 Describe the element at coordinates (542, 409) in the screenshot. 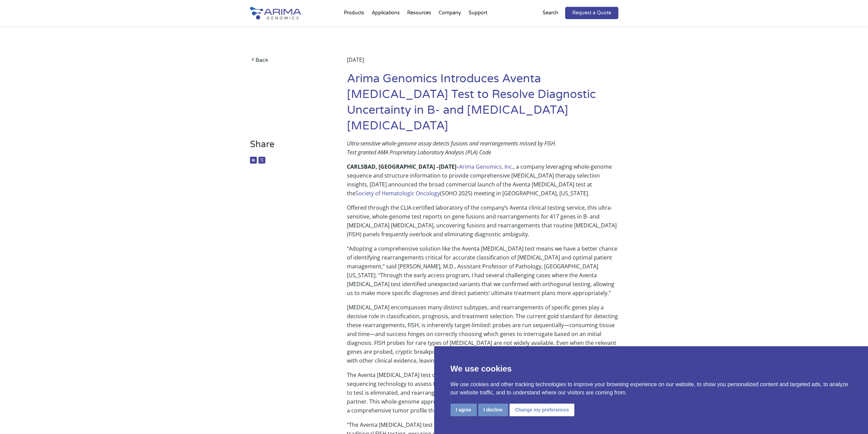

I see `button: Change my preferences` at that location.